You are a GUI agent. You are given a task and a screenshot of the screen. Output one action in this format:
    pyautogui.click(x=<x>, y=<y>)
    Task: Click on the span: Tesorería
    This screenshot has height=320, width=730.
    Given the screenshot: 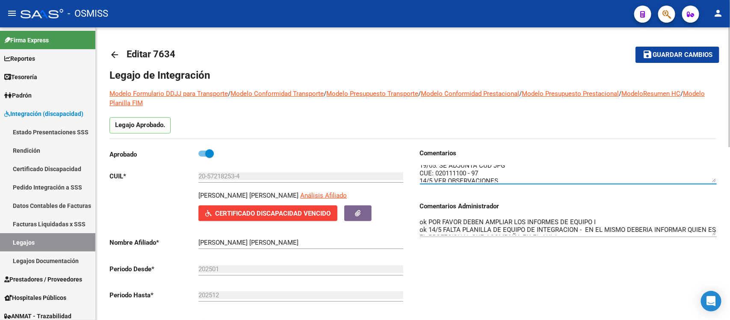 What is the action you would take?
    pyautogui.click(x=21, y=77)
    